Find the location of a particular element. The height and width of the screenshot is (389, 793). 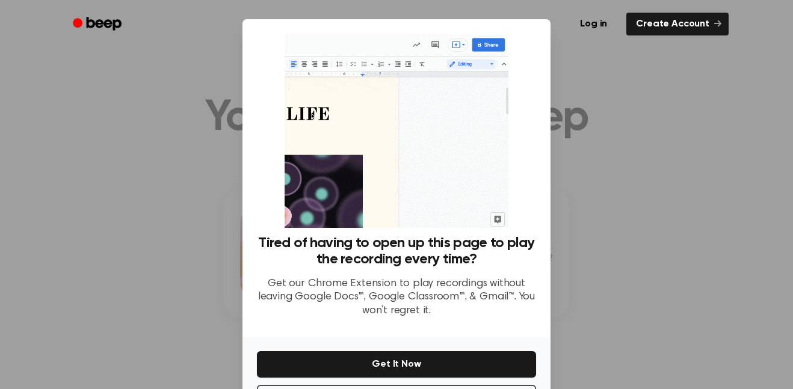

a: Create Account is located at coordinates (677, 24).